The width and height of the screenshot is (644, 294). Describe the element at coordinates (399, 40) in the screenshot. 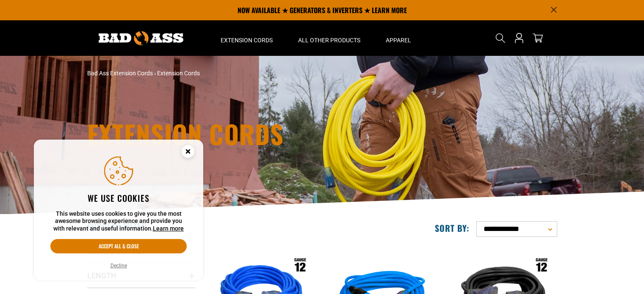

I see `span: Apparel` at that location.